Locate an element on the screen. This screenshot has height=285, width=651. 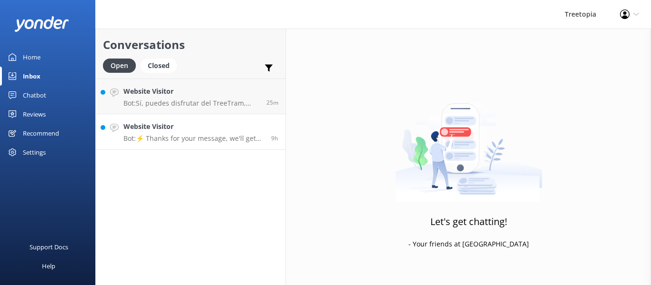
div: Home is located at coordinates (31, 57).